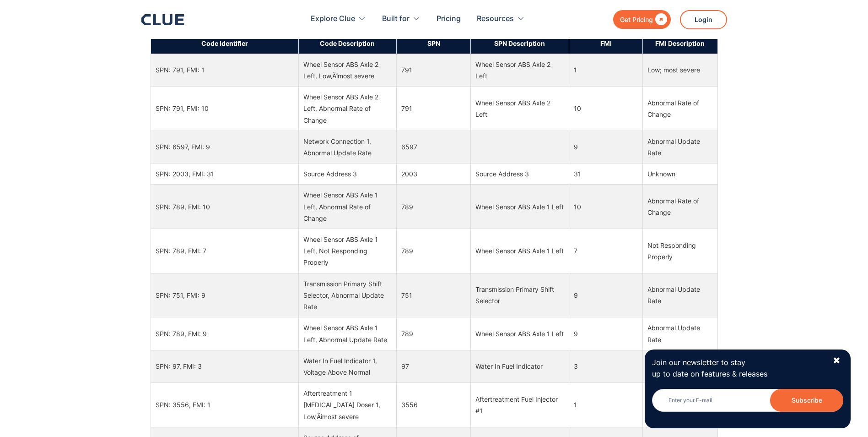 The width and height of the screenshot is (868, 437). What do you see at coordinates (520, 295) in the screenshot?
I see `div: Transmission Primary Shift Selector` at bounding box center [520, 295].